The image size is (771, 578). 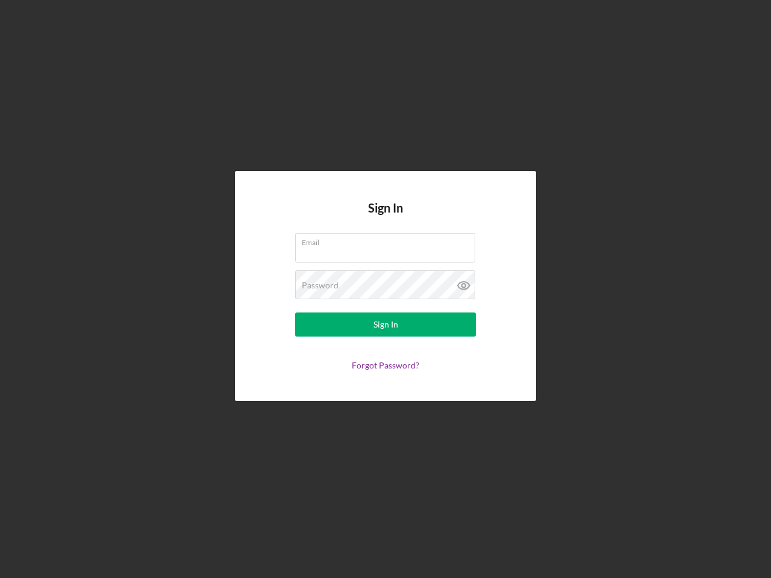 What do you see at coordinates (385, 217) in the screenshot?
I see `h4: Sign In` at bounding box center [385, 217].